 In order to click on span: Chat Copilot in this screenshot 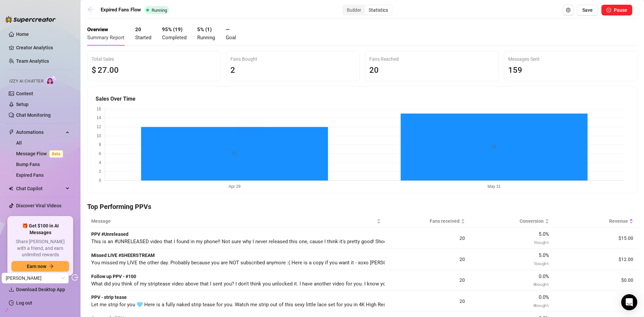, I will do `click(40, 189)`.